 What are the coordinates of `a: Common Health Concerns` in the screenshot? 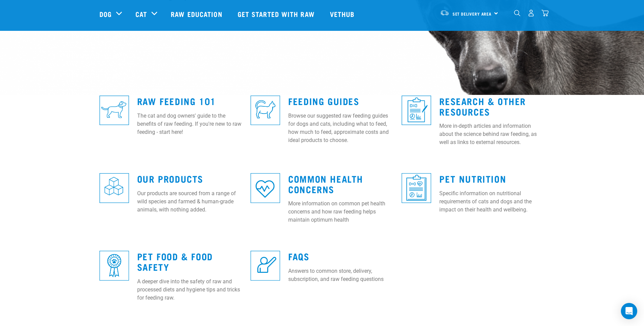 It's located at (326, 184).